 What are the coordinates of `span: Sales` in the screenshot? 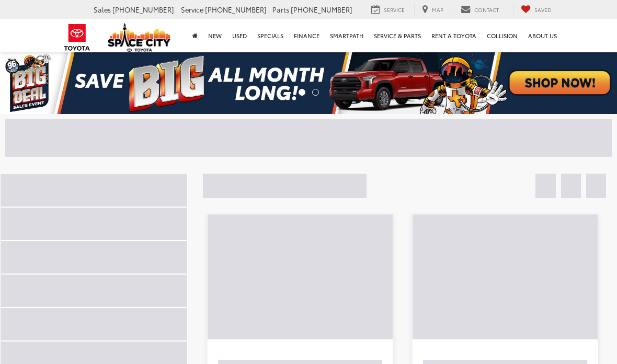 It's located at (102, 9).